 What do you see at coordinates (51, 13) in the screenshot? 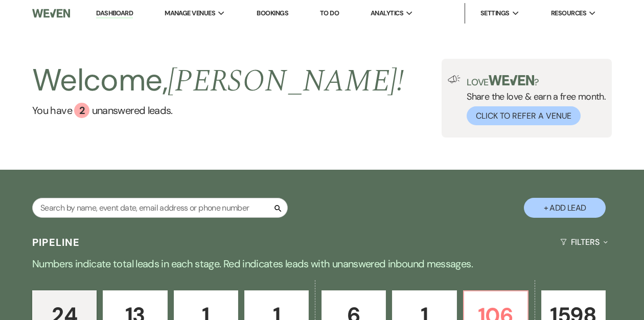
I see `img: Weven Logo` at bounding box center [51, 13].